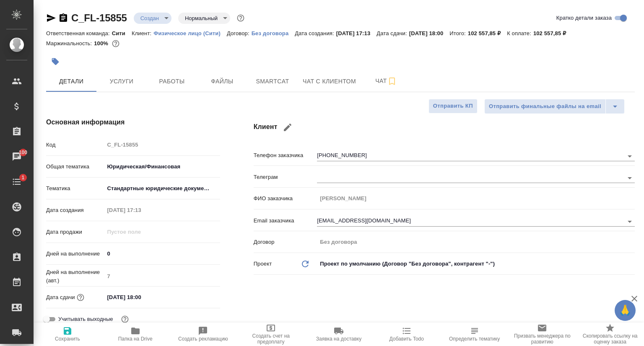 Image resolution: width=644 pixels, height=346 pixels. What do you see at coordinates (263, 264) in the screenshot?
I see `p: Проект` at bounding box center [263, 264].